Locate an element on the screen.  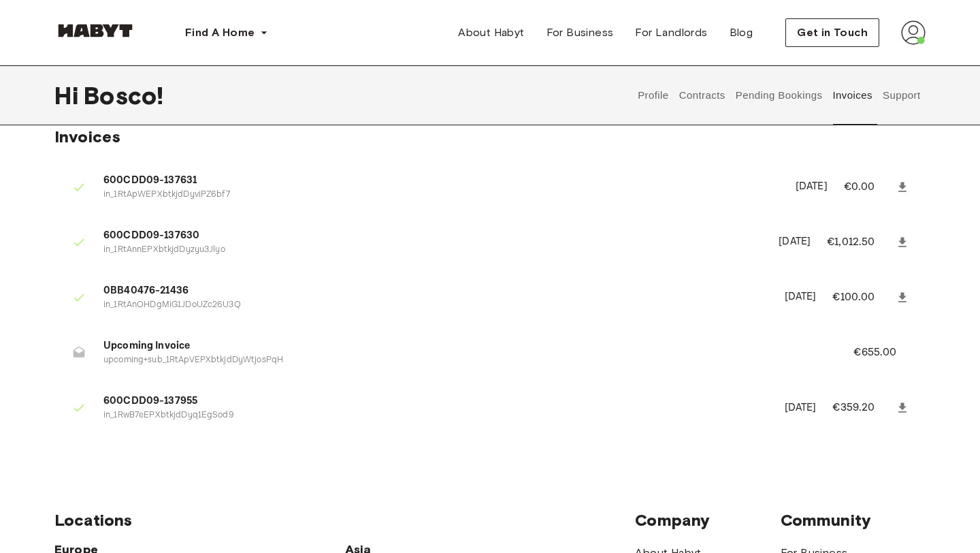
span: For Landlords is located at coordinates (671, 32).